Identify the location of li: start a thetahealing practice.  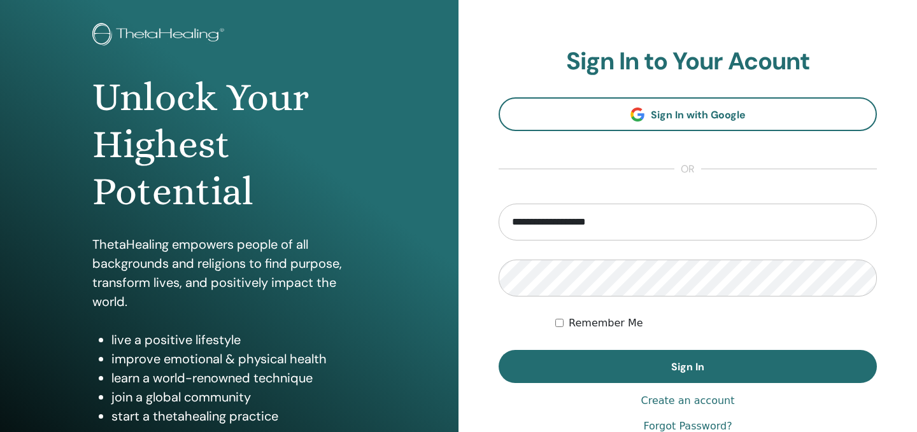
(239, 416).